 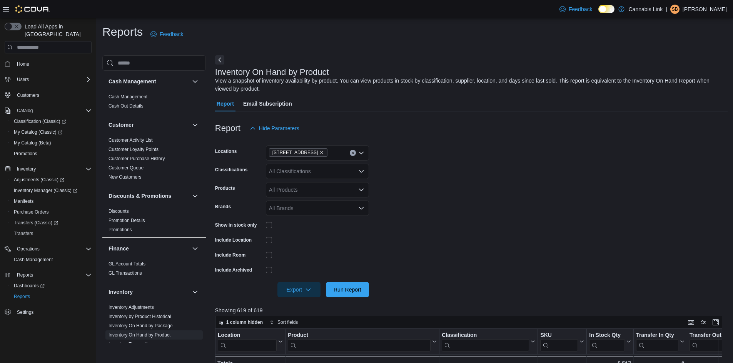 What do you see at coordinates (298, 153) in the screenshot?
I see `span: 390 Springbank Drive` at bounding box center [298, 153].